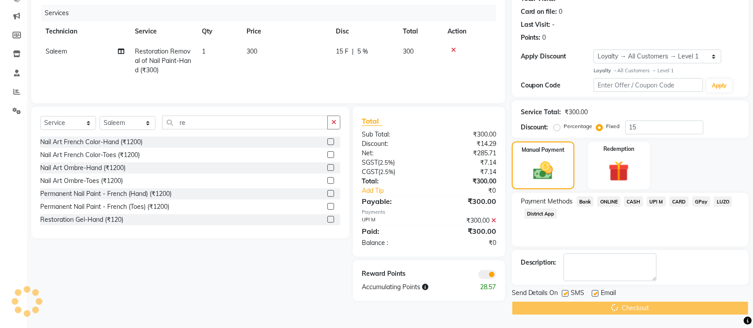 Image resolution: width=753 pixels, height=328 pixels. I want to click on div: Description:, so click(539, 263).